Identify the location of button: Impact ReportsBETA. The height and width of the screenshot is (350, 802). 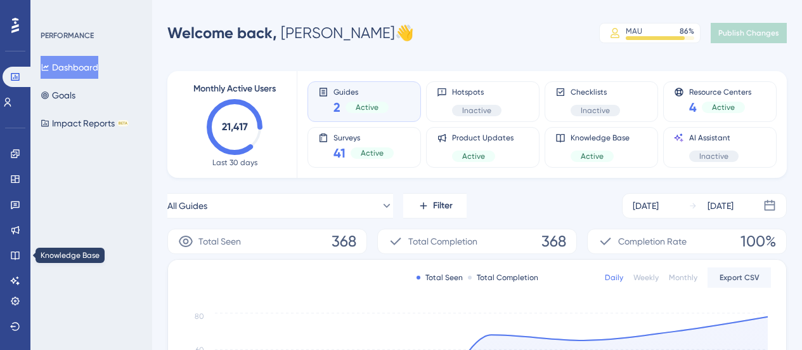
(84, 123).